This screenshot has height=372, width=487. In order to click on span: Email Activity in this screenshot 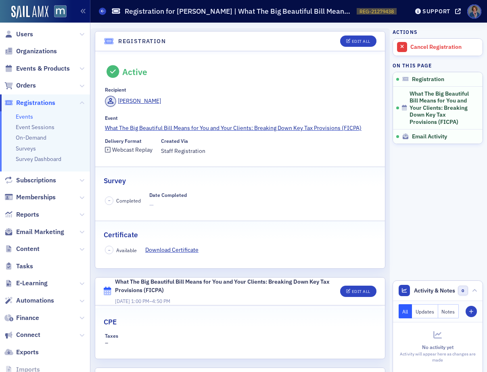, I will do `click(429, 137)`.